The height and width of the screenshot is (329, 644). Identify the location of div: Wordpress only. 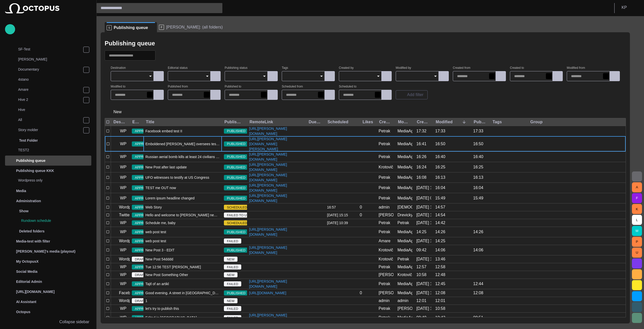
(50, 181).